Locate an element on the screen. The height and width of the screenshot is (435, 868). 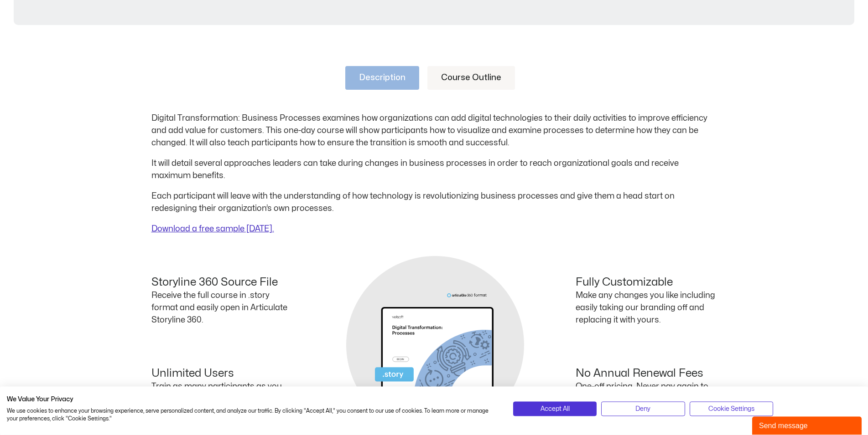
h4: Fully Customizable is located at coordinates (646, 283).